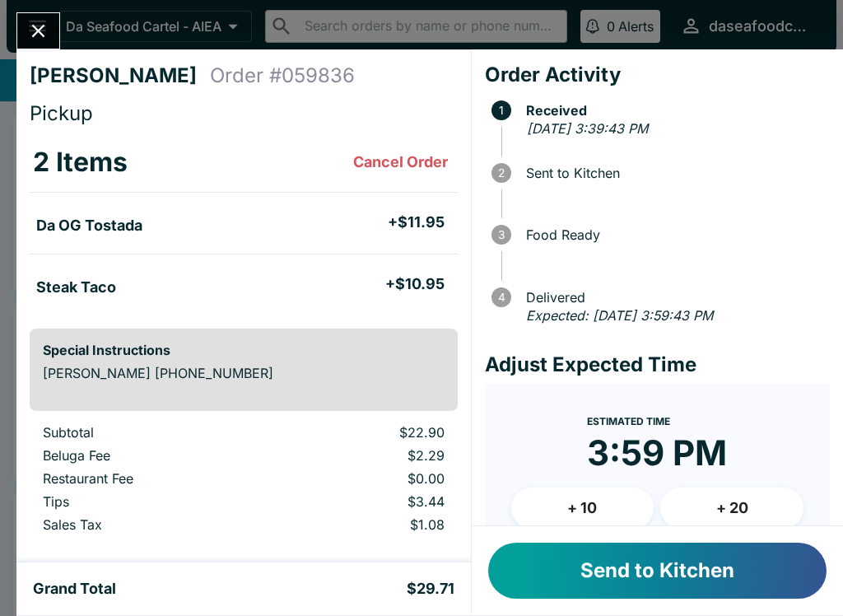  What do you see at coordinates (673, 297) in the screenshot?
I see `span: Delivered` at bounding box center [673, 297].